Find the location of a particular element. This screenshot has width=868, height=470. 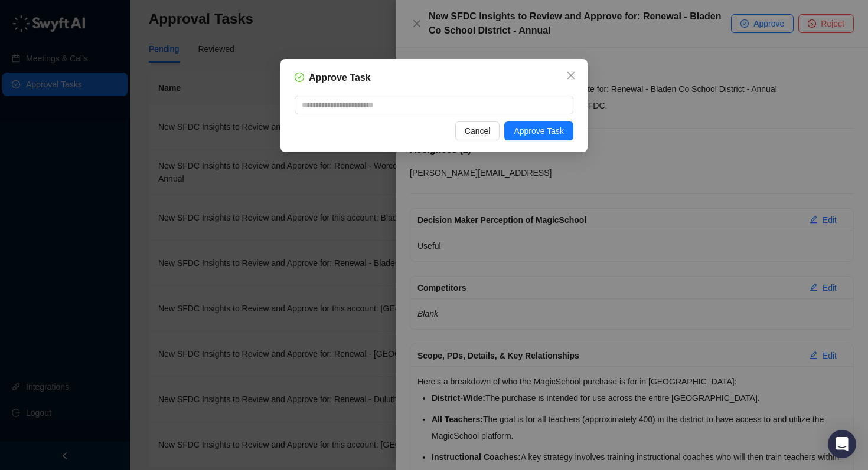

span: check-circle is located at coordinates (299, 77).